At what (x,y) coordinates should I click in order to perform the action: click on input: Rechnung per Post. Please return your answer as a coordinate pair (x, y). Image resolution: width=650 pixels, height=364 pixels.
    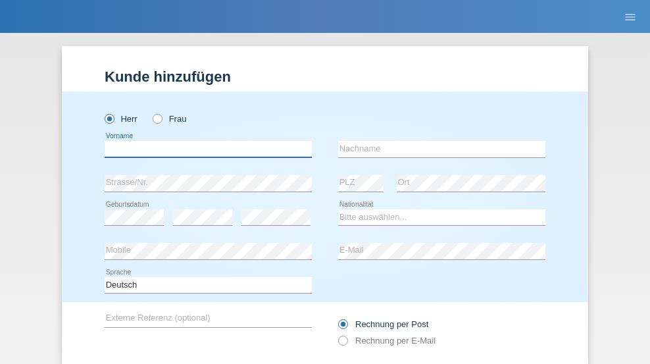
    Looking at the image, I should click on (342, 327).